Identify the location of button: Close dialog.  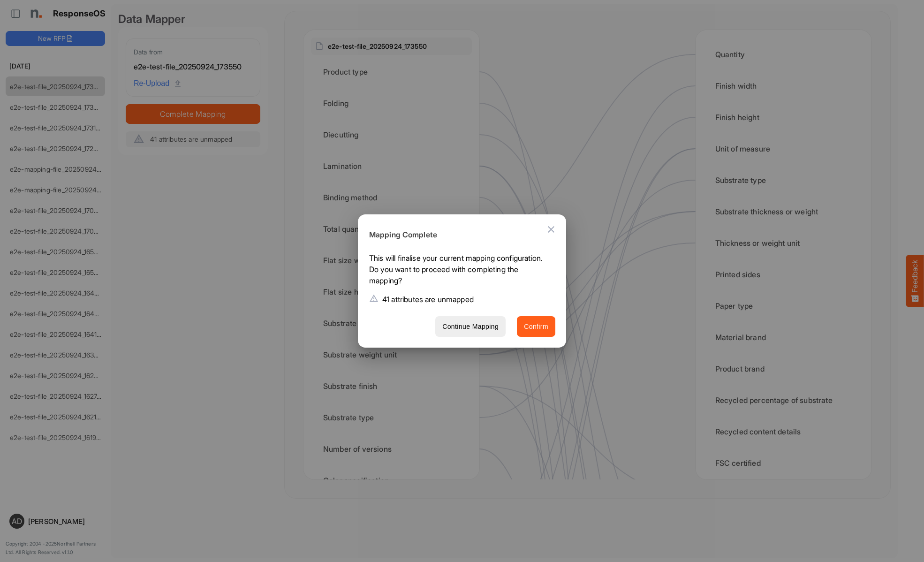
(551, 229).